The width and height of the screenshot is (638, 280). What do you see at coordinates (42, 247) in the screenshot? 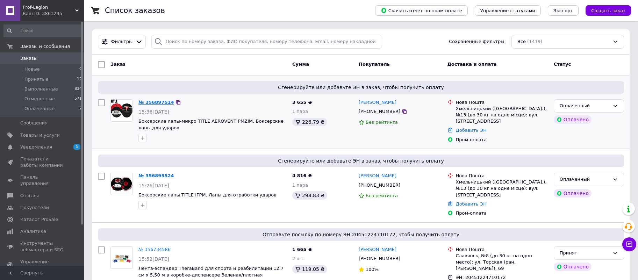
I see `span: Инструменты вебмастера и SEO` at bounding box center [42, 247].